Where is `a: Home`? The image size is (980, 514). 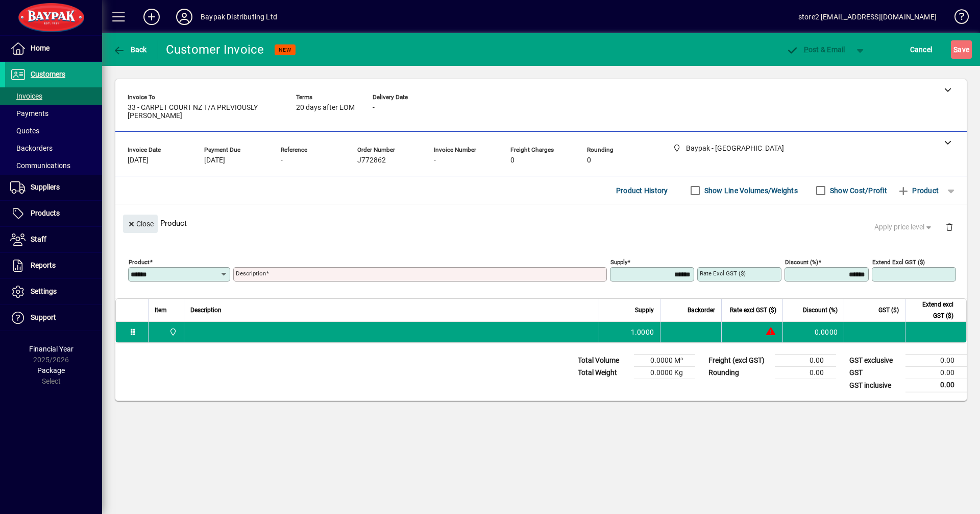
a: Home is located at coordinates (54, 48).